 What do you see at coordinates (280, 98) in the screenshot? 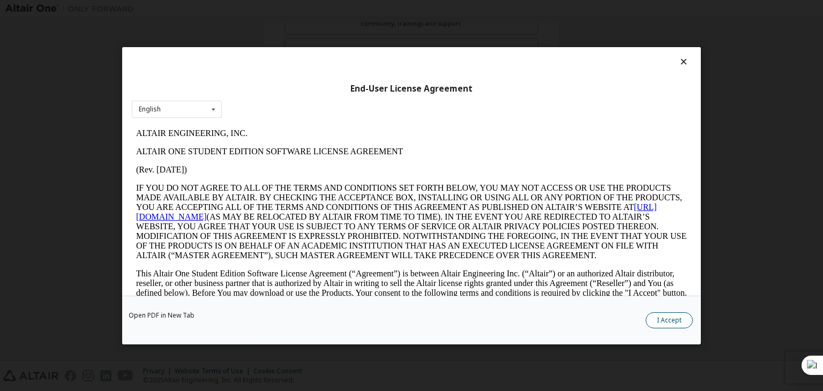
I see `p: IF YOU DO NOT AGREE TO ALL OF THE TERMS AND CONDITIONS SET FORTH BELOW, YOU MAY NOT ACCESS OR USE...` at bounding box center [280, 98].